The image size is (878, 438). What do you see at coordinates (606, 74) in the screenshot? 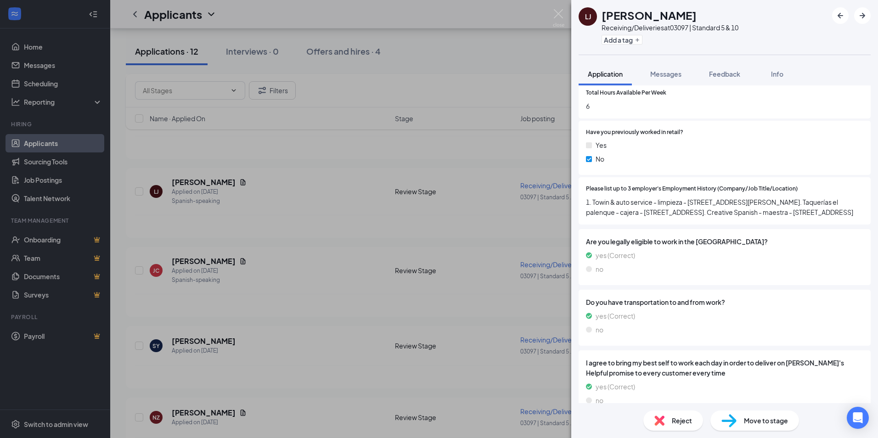
I see `span: Application` at bounding box center [606, 74].